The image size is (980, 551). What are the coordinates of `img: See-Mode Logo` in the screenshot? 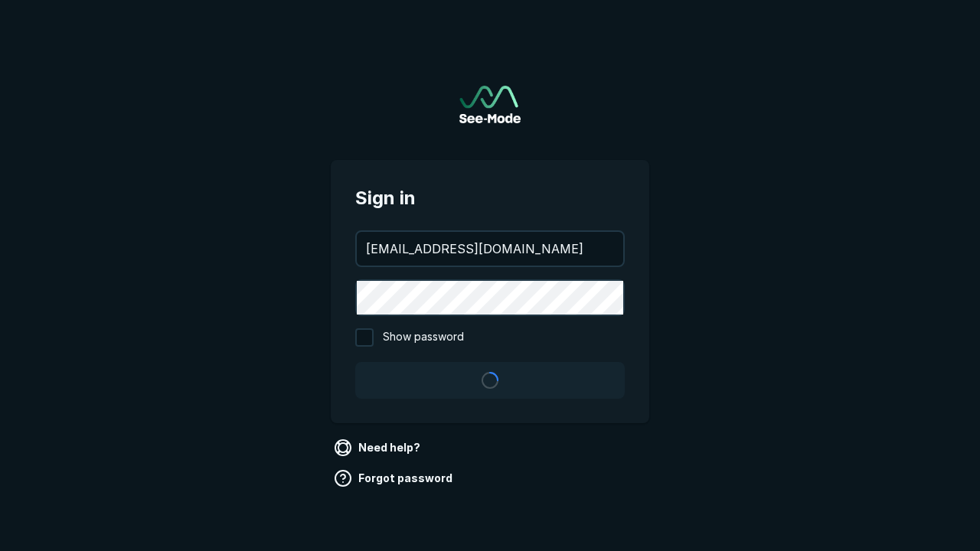 It's located at (490, 104).